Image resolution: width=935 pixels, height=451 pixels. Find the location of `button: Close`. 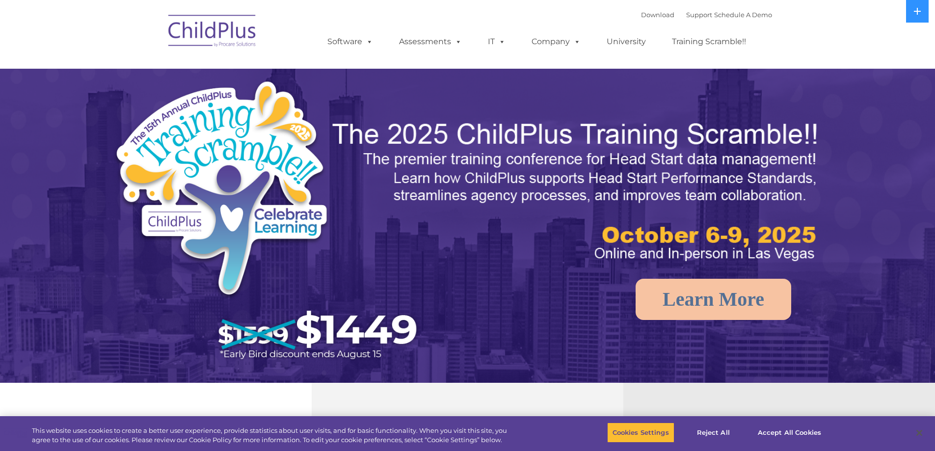

button: Close is located at coordinates (919, 433).